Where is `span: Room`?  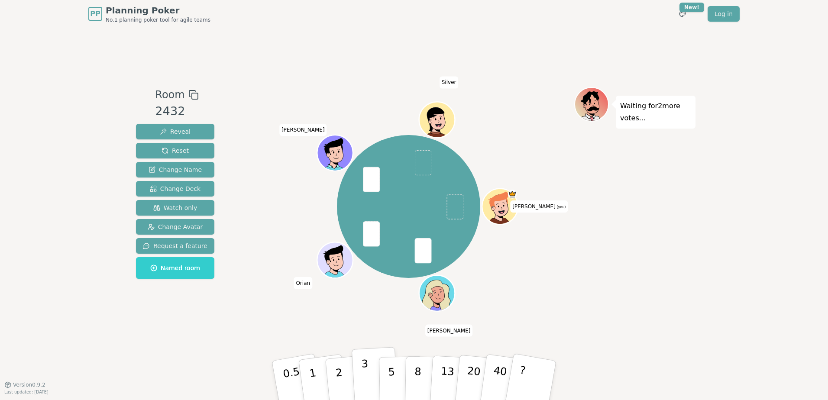 span: Room is located at coordinates (170, 95).